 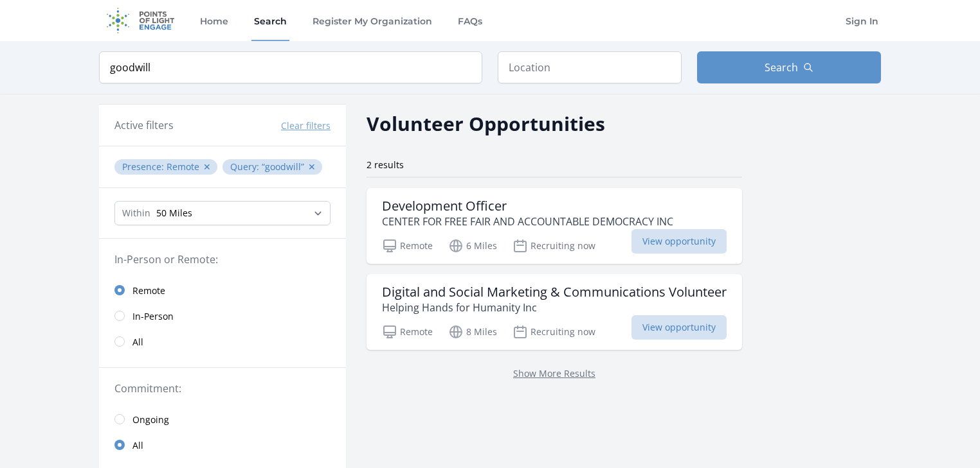 What do you see at coordinates (153, 317) in the screenshot?
I see `span: In-Person` at bounding box center [153, 317].